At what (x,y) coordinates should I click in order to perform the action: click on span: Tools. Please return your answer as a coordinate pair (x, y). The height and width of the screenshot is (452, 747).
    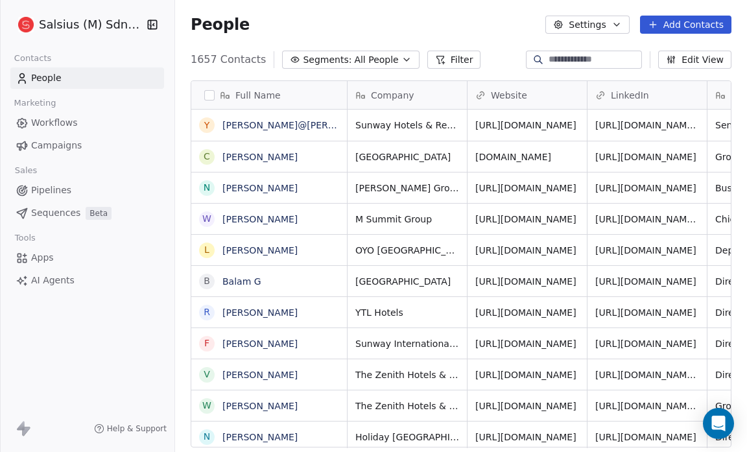
    Looking at the image, I should click on (25, 238).